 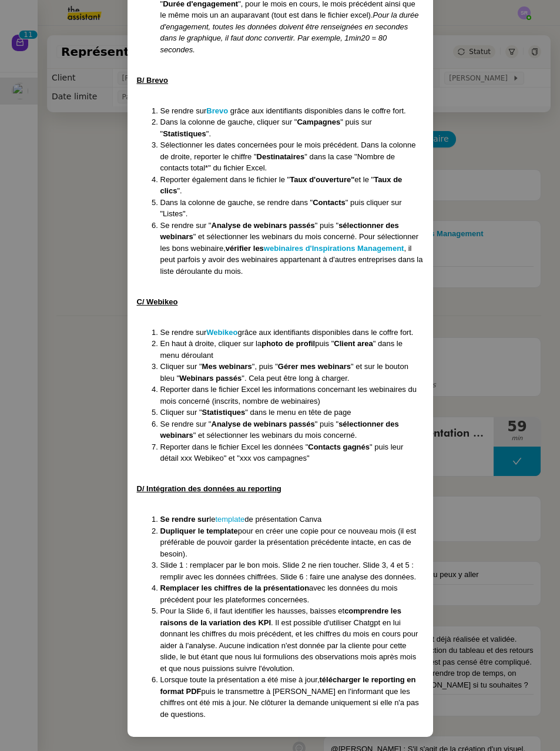 What do you see at coordinates (210, 378) in the screenshot?
I see `strong: Webinars passés` at bounding box center [210, 378].